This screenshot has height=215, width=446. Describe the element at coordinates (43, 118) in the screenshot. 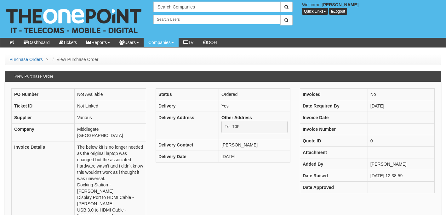

I see `th: Supplier` at that location.